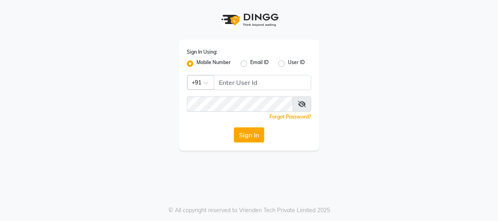 Image resolution: width=498 pixels, height=221 pixels. What do you see at coordinates (296, 64) in the screenshot?
I see `label: User ID` at bounding box center [296, 64].